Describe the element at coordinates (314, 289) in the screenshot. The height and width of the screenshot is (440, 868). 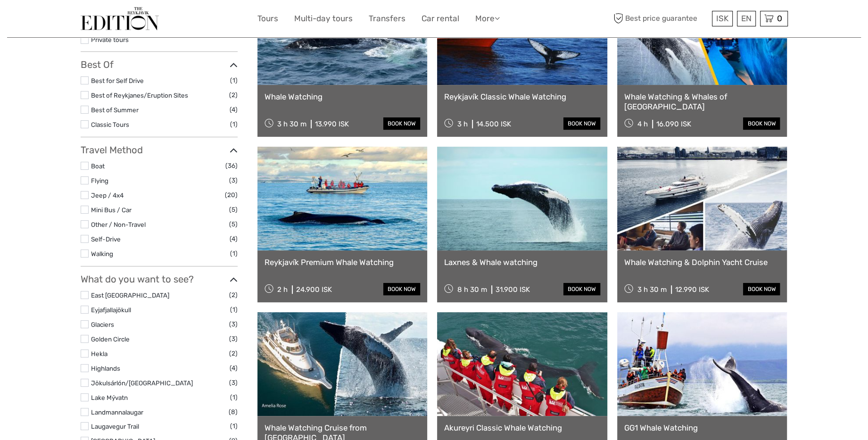
I see `div: 24.900 ISK` at that location.